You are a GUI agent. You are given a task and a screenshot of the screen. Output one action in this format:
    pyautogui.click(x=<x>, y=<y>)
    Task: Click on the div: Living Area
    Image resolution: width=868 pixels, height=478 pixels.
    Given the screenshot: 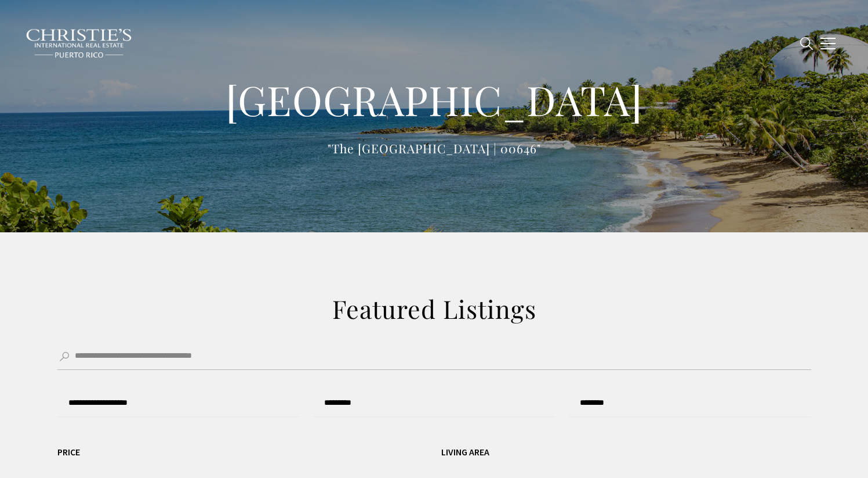 What is the action you would take?
    pyautogui.click(x=465, y=451)
    